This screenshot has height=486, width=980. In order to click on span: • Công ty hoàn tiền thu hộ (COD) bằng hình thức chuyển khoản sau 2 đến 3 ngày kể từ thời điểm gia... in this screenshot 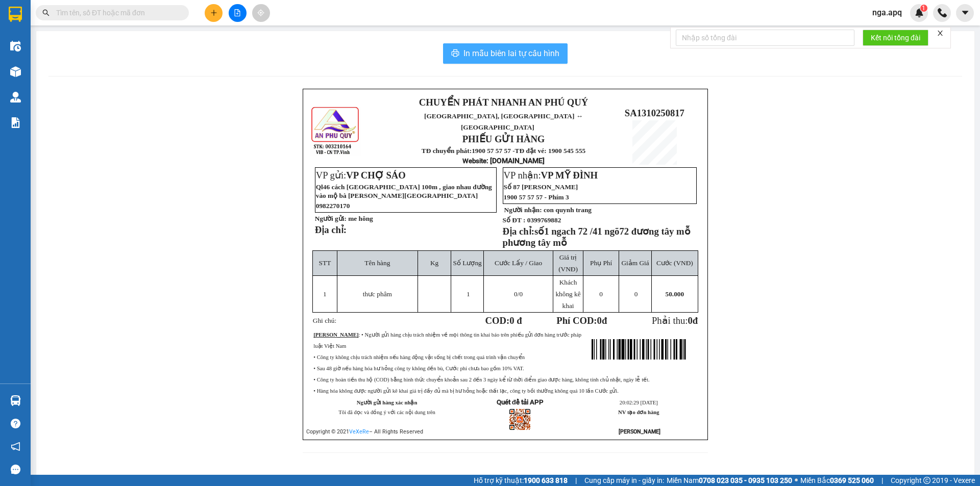, I will do `click(481, 379)`.